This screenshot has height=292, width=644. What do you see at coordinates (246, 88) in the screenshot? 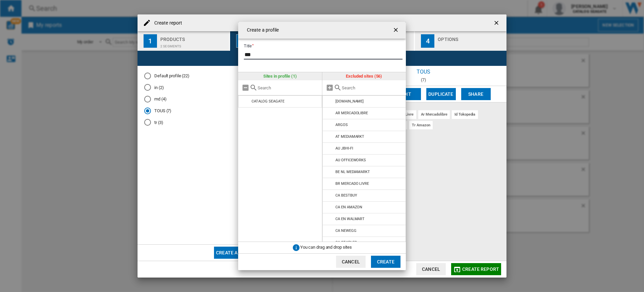
I see `md-icon: Remove all` at bounding box center [246, 88].